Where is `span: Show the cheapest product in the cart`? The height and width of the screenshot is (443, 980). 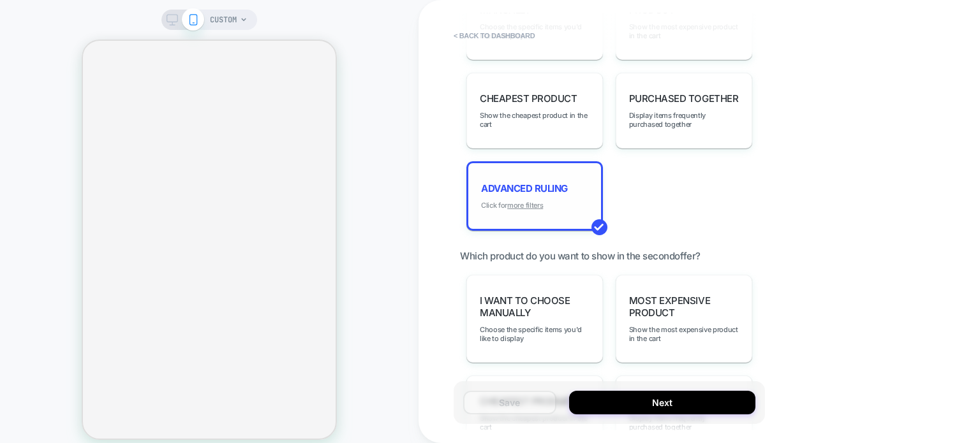 span: Show the cheapest product in the cart is located at coordinates (535, 120).